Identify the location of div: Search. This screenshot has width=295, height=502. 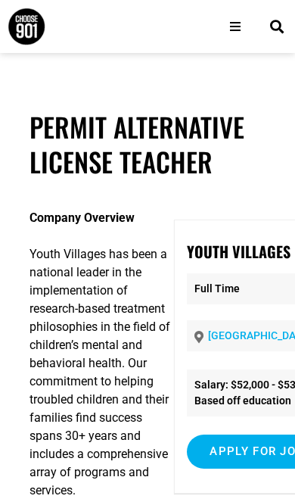
(276, 26).